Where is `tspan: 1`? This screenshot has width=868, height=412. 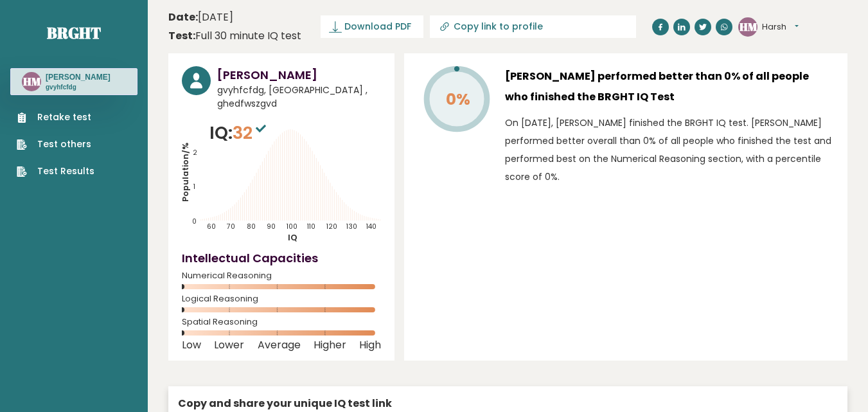 tspan: 1 is located at coordinates (194, 186).